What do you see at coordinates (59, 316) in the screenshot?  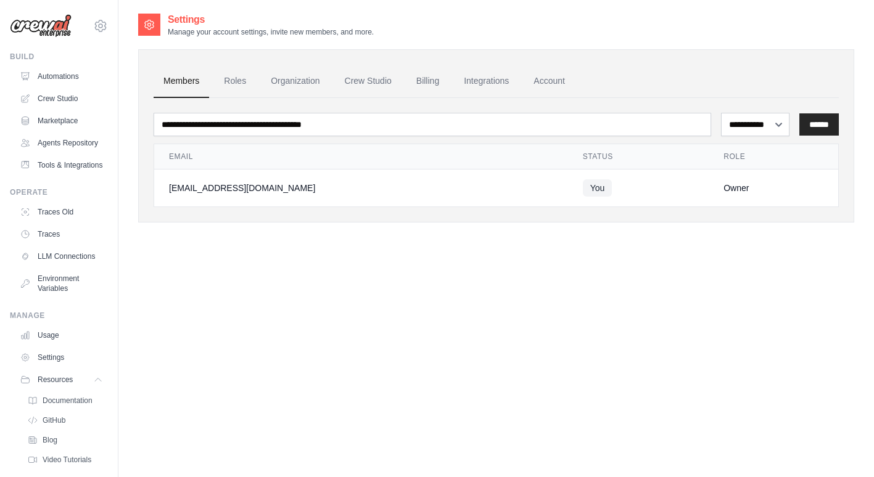 I see `div: Manage` at bounding box center [59, 316].